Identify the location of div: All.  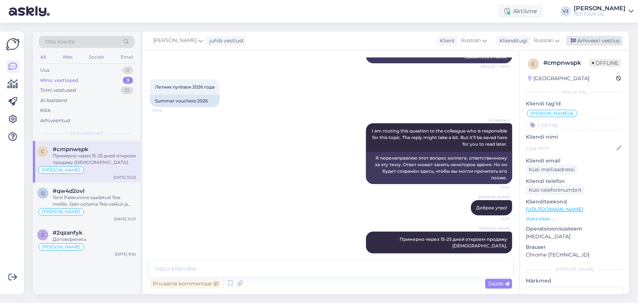
(43, 57).